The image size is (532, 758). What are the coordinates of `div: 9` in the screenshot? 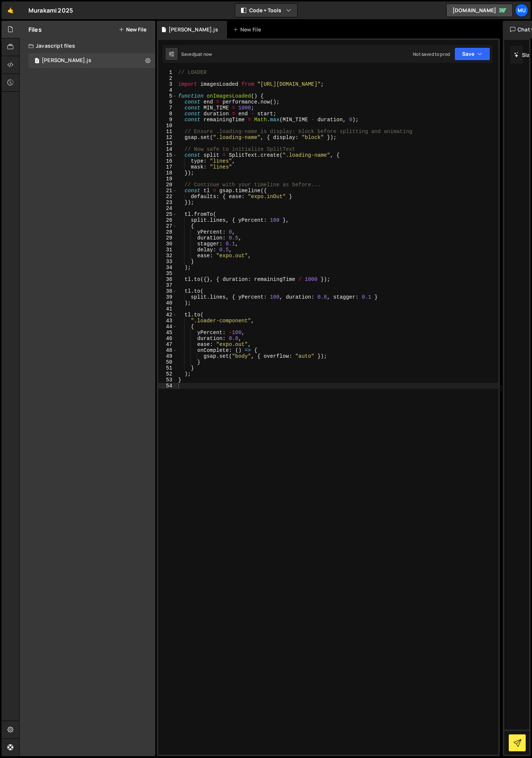 It's located at (167, 120).